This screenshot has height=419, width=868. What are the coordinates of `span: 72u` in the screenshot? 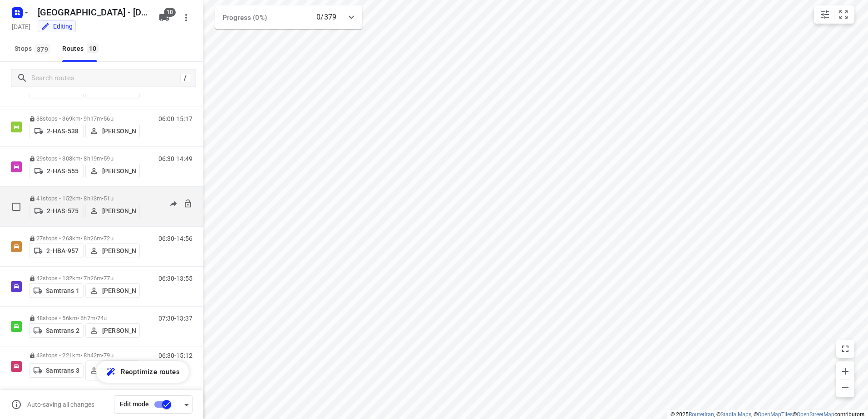 It's located at (108, 238).